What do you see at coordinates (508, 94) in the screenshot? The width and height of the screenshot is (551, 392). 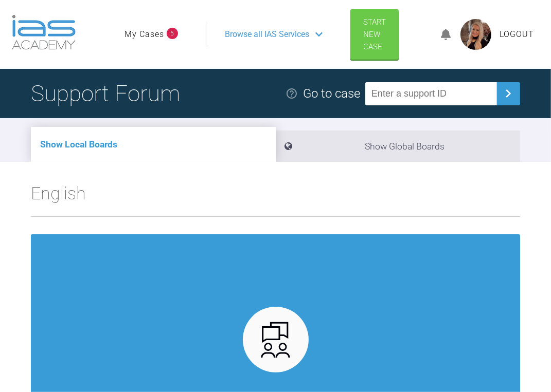 I see `img: chevronRight.28bd32b0.svg` at bounding box center [508, 94].